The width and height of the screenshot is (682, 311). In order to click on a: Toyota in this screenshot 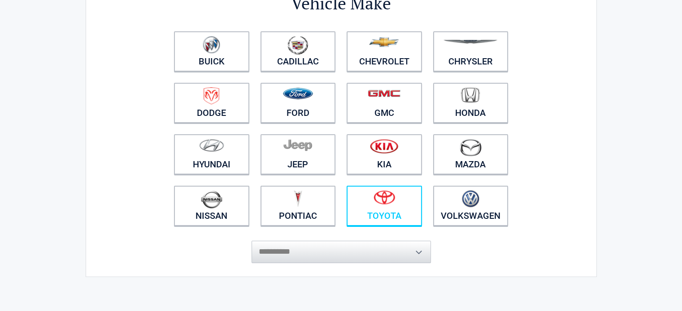, I will do `click(384, 206)`.